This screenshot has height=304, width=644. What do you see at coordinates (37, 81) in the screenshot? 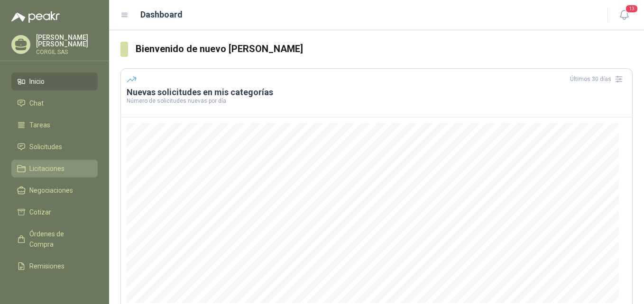
I see `span: Inicio` at bounding box center [37, 81].